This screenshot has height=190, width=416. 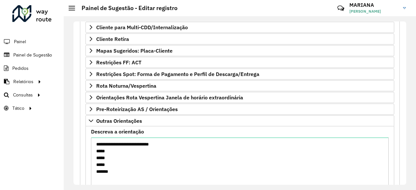 What do you see at coordinates (18, 108) in the screenshot?
I see `span: Tático` at bounding box center [18, 108].